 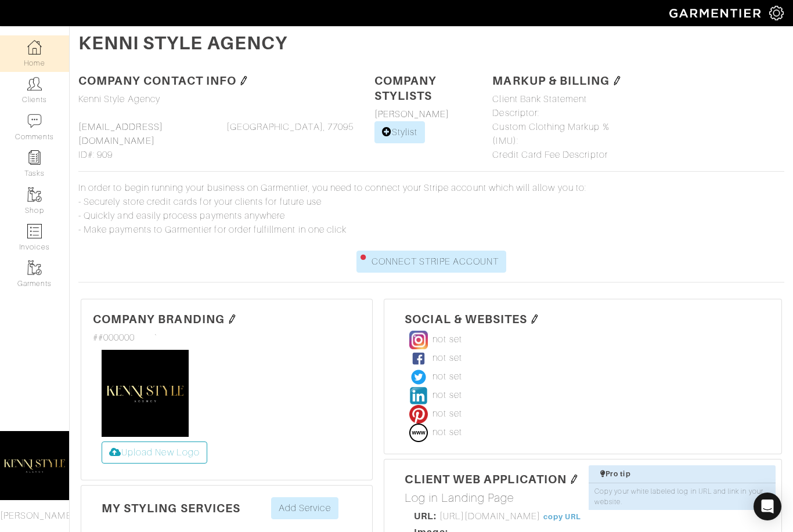 I want to click on img: clients-icon-6bae9207a08558b7cb47a8932f037763ab4055f8c8b6bfacd5dc20c3e0201464.png, so click(x=34, y=84).